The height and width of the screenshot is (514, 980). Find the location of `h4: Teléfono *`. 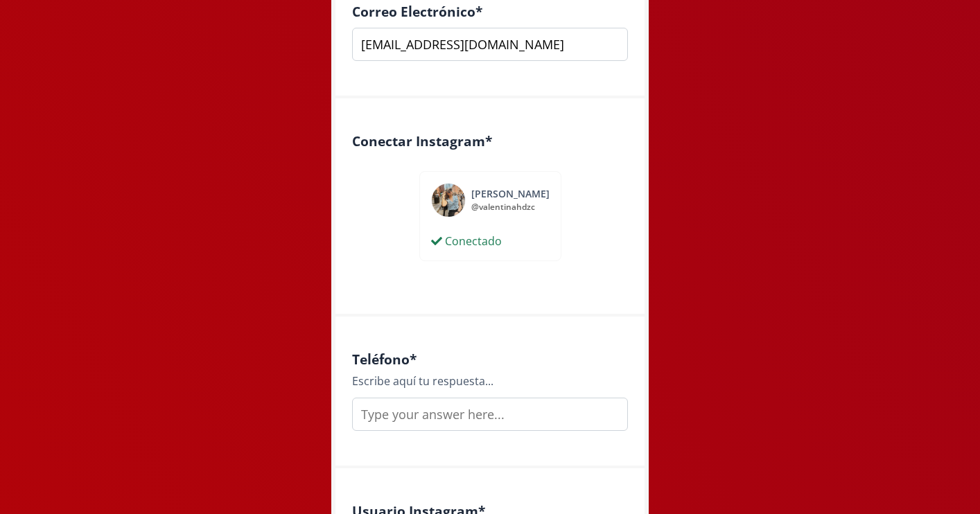

h4: Teléfono * is located at coordinates (490, 358).